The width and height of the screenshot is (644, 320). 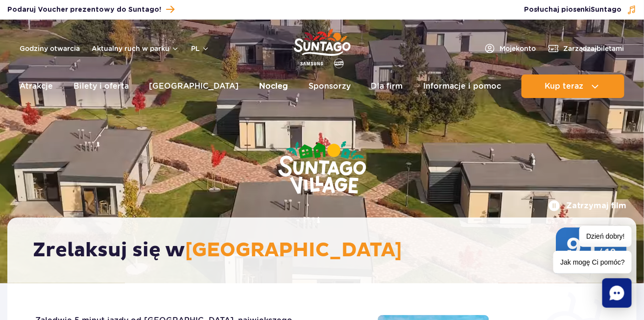 I want to click on span: Moje konto, so click(x=518, y=49).